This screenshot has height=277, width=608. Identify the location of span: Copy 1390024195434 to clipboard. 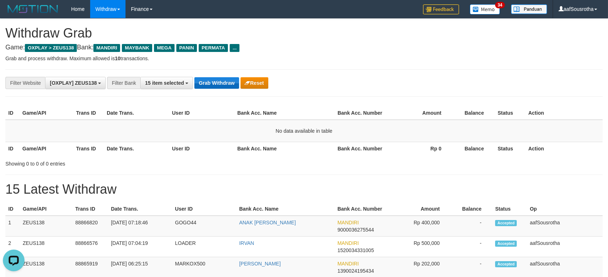
(355, 271).